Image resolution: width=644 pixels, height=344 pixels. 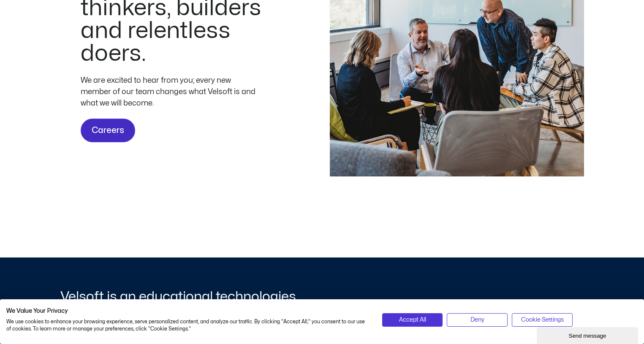 What do you see at coordinates (413, 320) in the screenshot?
I see `button: Accept all cookies` at bounding box center [413, 320].